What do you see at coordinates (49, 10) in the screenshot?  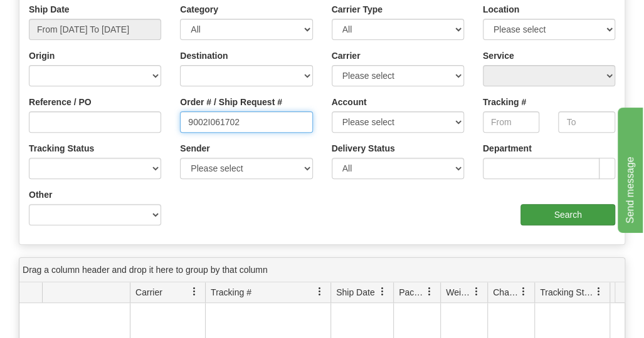 I see `label: Ship Date` at bounding box center [49, 10].